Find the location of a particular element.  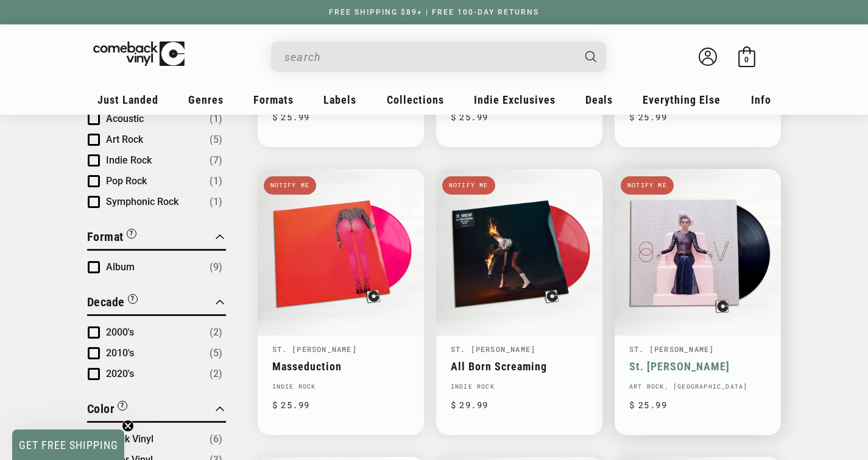

span: Indie Rock is located at coordinates (128, 160).